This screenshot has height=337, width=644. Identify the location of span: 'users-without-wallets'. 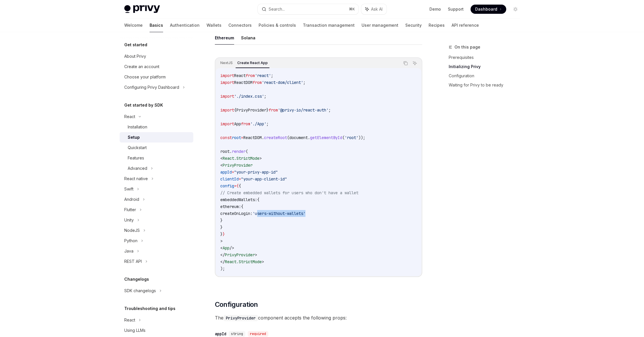
(280, 213).